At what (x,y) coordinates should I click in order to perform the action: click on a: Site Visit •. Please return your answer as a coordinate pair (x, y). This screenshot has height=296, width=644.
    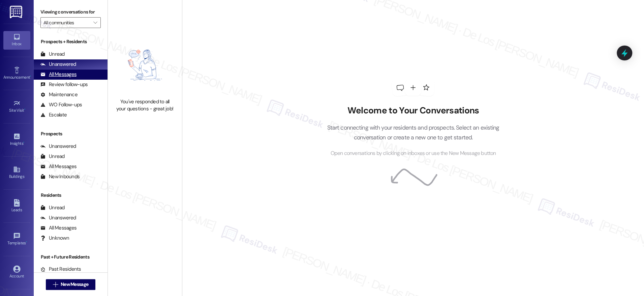
    Looking at the image, I should click on (17, 107).